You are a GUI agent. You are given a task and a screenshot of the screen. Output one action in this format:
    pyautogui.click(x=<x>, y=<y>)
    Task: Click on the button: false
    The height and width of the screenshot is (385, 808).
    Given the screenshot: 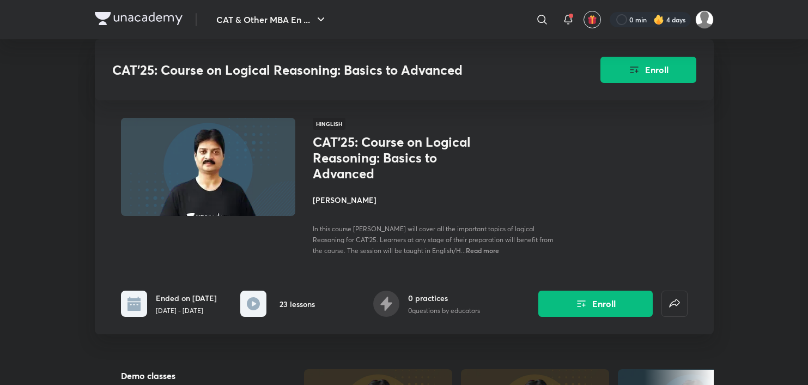 What is the action you would take?
    pyautogui.click(x=674, y=303)
    